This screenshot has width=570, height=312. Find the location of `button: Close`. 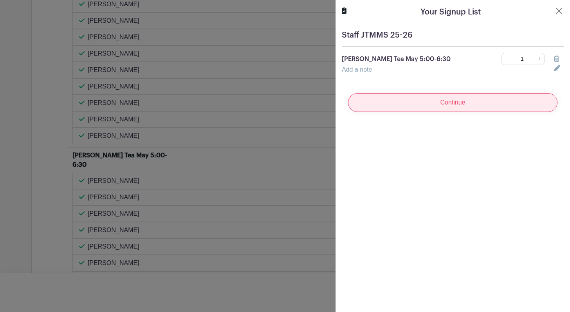

button: Close is located at coordinates (559, 11).